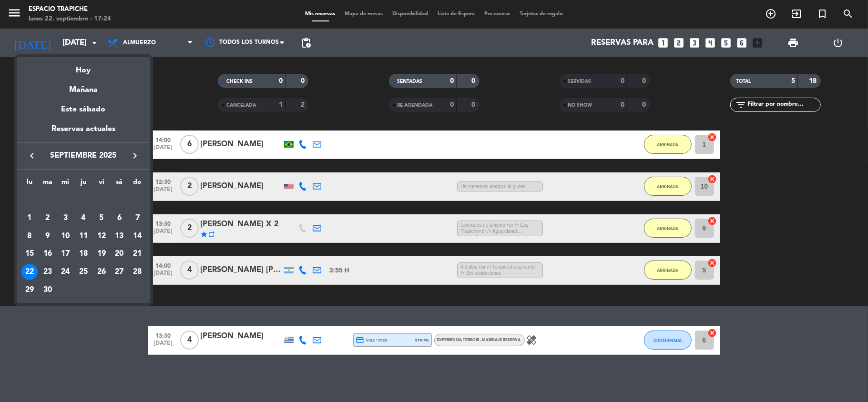 This screenshot has width=868, height=402. I want to click on div: 10, so click(65, 236).